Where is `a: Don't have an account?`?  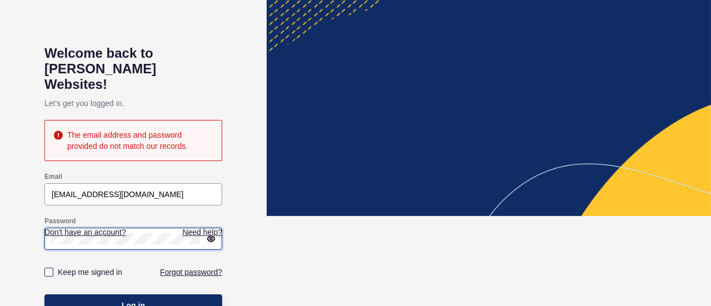 a: Don't have an account? is located at coordinates (85, 232).